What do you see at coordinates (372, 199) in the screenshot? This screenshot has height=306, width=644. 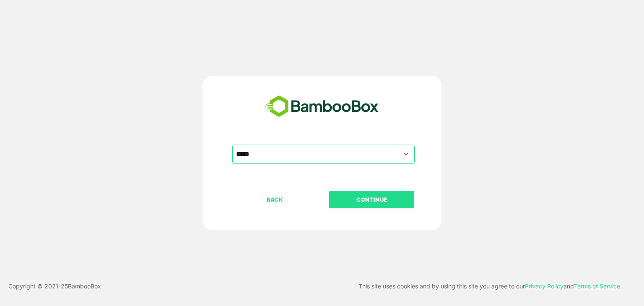 I see `p: CONTINUE` at bounding box center [372, 199].